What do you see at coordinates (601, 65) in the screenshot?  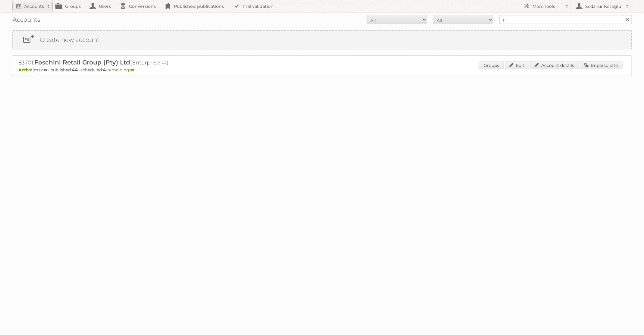 I see `a: Impersonate` at bounding box center [601, 65].